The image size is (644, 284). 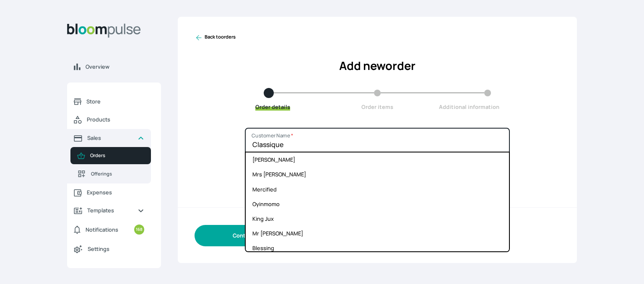 What do you see at coordinates (109, 210) in the screenshot?
I see `a: Templates` at bounding box center [109, 210].